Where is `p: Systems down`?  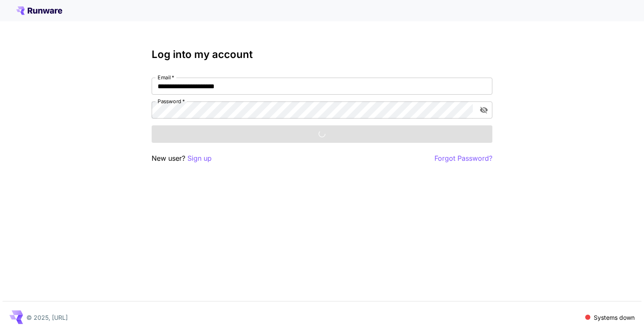
p: Systems down is located at coordinates (614, 317).